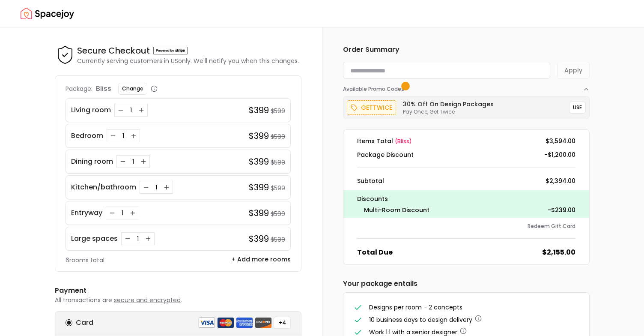 This screenshot has height=336, width=644. Describe the element at coordinates (403, 141) in the screenshot. I see `span: ( bliss )` at that location.